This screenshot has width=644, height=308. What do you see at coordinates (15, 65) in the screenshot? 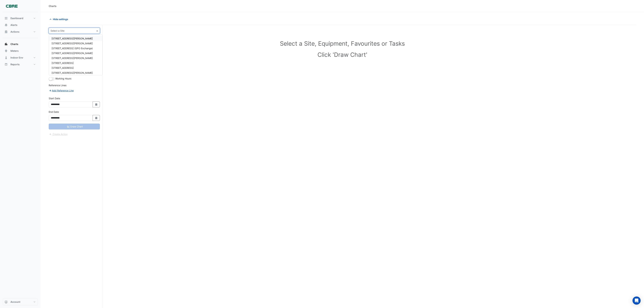
I see `span: Reports` at bounding box center [15, 65].